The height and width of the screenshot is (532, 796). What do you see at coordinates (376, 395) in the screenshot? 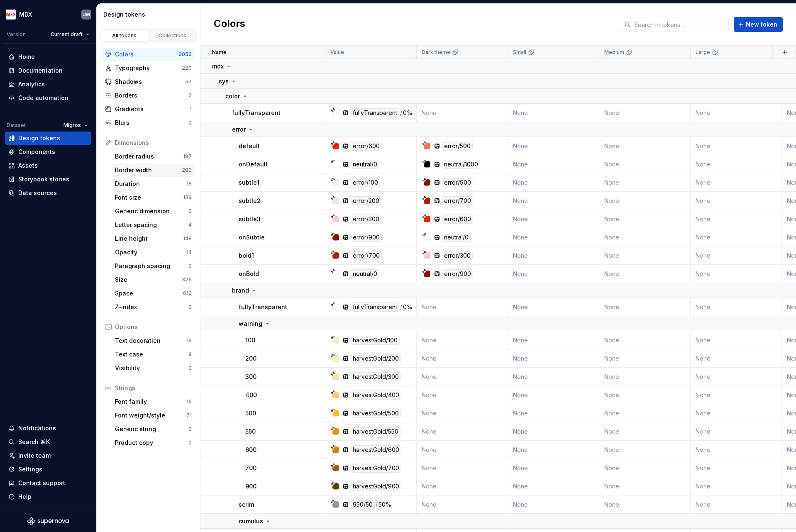
I see `div: harvestGold/400` at bounding box center [376, 395].